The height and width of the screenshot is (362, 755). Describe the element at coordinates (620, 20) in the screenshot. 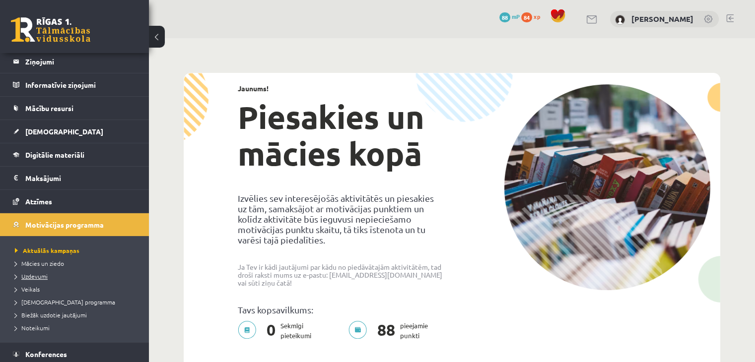

I see `img: Raivo Jurciks` at that location.